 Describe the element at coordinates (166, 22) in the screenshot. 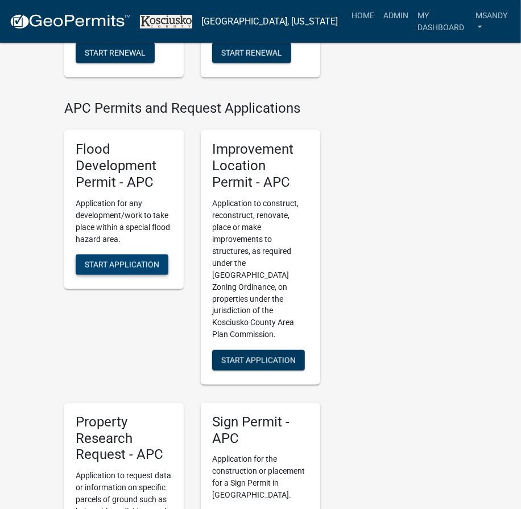

I see `img: Kosciusko County, Indiana` at that location.